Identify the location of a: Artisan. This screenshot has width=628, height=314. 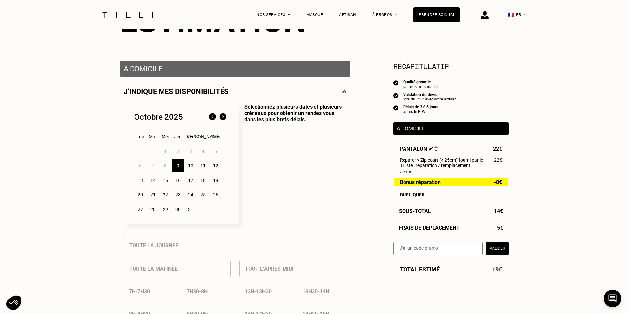
(348, 15).